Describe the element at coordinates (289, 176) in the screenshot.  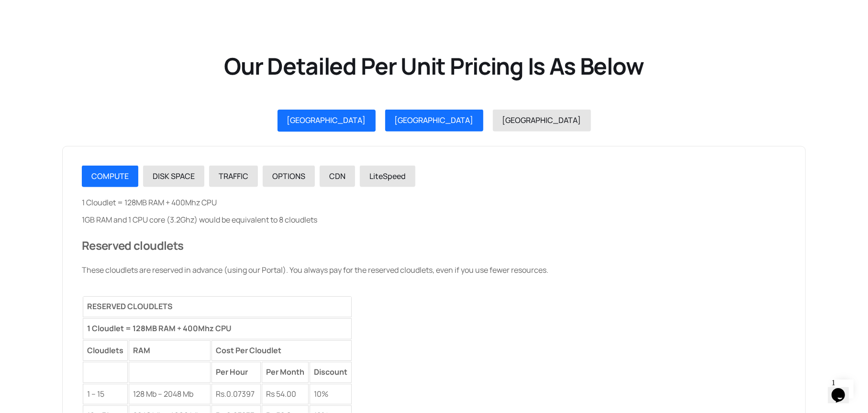
I see `span: OPTIONS` at that location.